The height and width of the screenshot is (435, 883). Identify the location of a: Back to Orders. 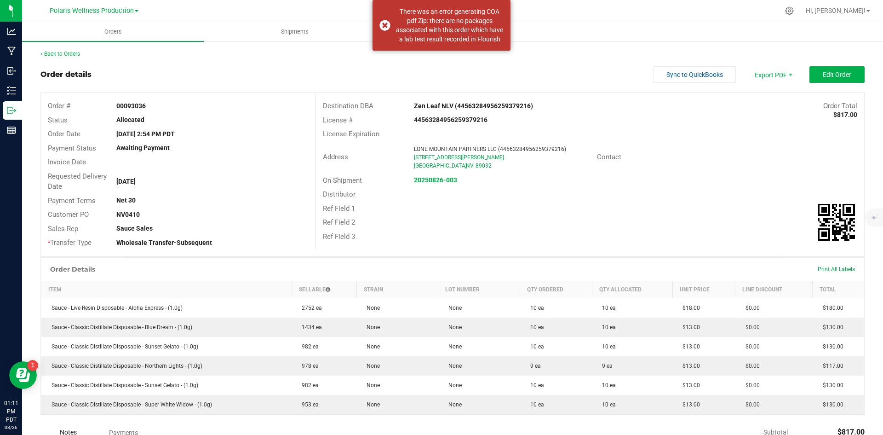
(60, 54).